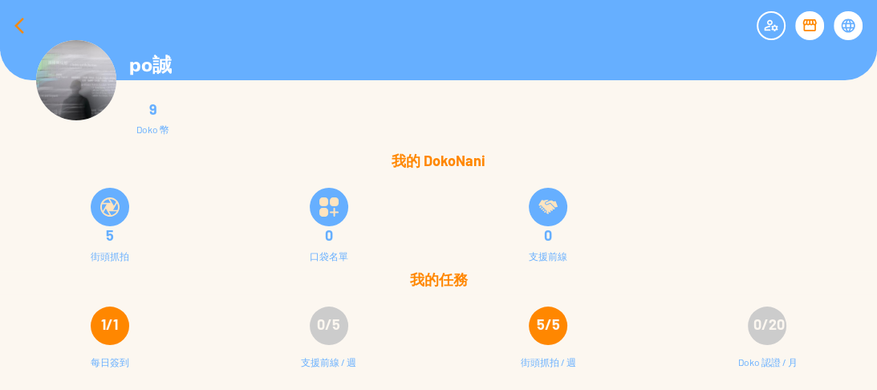 The height and width of the screenshot is (390, 877). Describe the element at coordinates (767, 371) in the screenshot. I see `div: Doko 認證 / 月` at that location.